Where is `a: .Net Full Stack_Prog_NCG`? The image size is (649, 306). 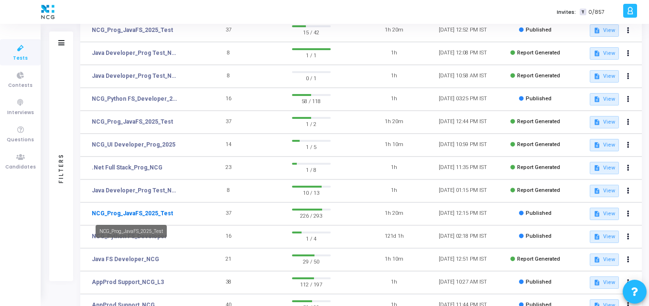 a: .Net Full Stack_Prog_NCG is located at coordinates (127, 168).